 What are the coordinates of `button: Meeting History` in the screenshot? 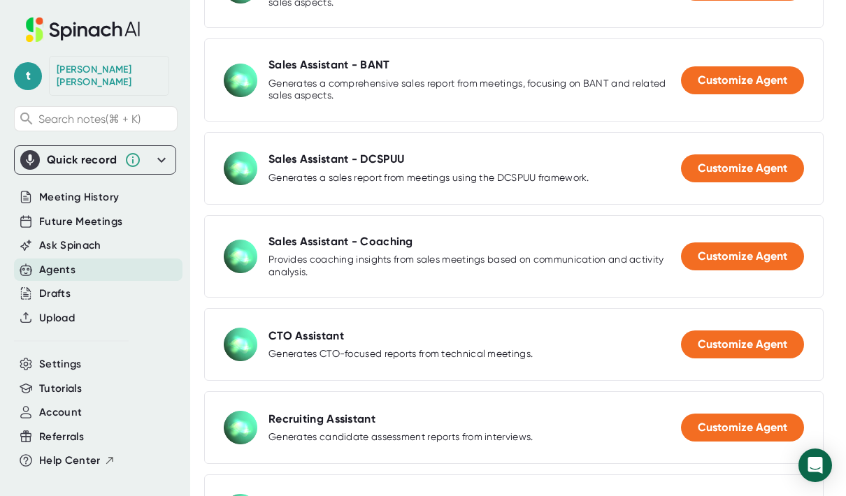 It's located at (79, 197).